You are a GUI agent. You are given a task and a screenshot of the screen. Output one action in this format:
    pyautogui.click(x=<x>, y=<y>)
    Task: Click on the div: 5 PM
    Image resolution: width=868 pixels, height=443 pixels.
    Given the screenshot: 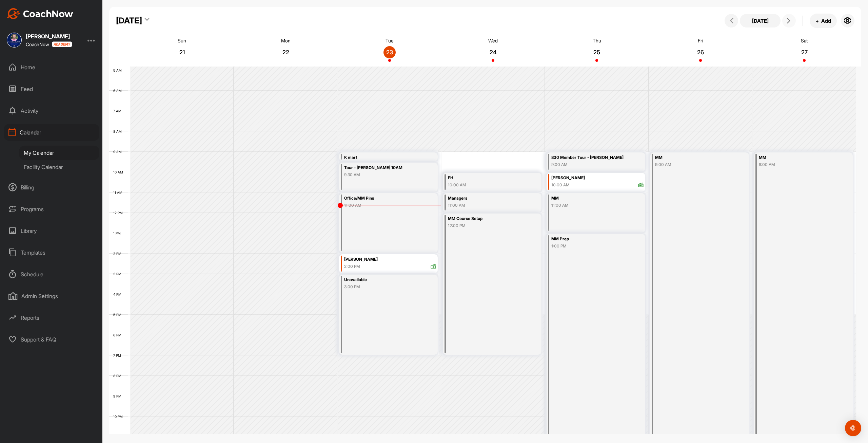 What is the action you would take?
    pyautogui.click(x=119, y=315)
    